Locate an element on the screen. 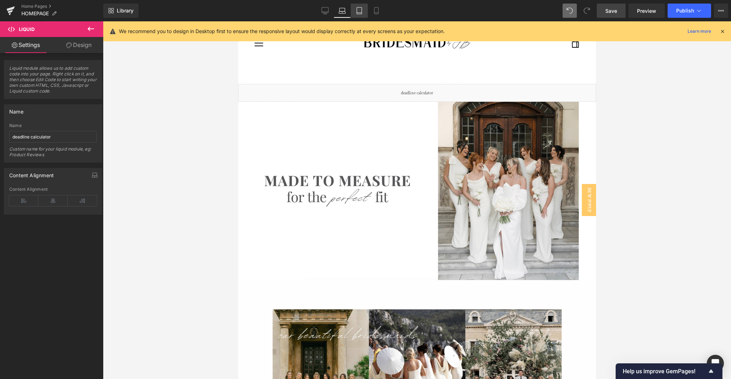 This screenshot has height=379, width=731. button: Redo is located at coordinates (586, 11).